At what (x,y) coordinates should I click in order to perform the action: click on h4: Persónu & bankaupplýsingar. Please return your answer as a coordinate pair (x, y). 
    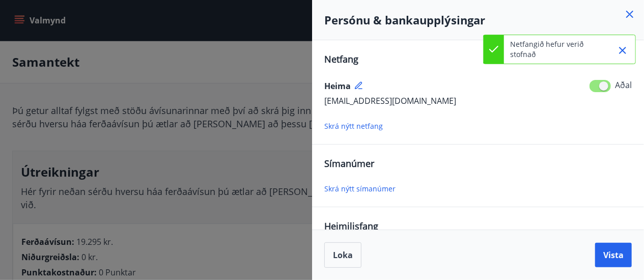
    Looking at the image, I should click on (478, 20).